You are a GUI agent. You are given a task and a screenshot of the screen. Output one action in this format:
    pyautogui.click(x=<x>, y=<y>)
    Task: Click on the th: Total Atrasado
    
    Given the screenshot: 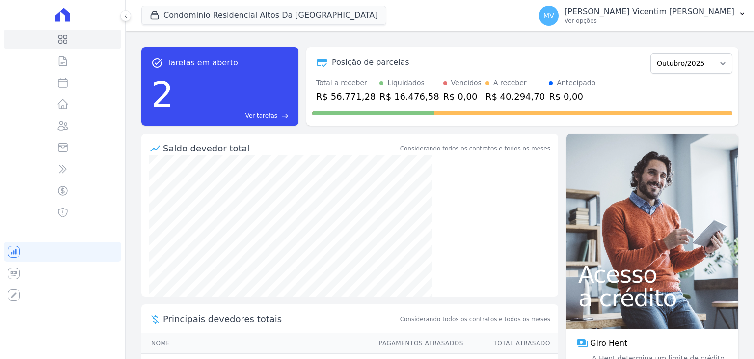 What is the action you would take?
    pyautogui.click(x=511, y=343)
    